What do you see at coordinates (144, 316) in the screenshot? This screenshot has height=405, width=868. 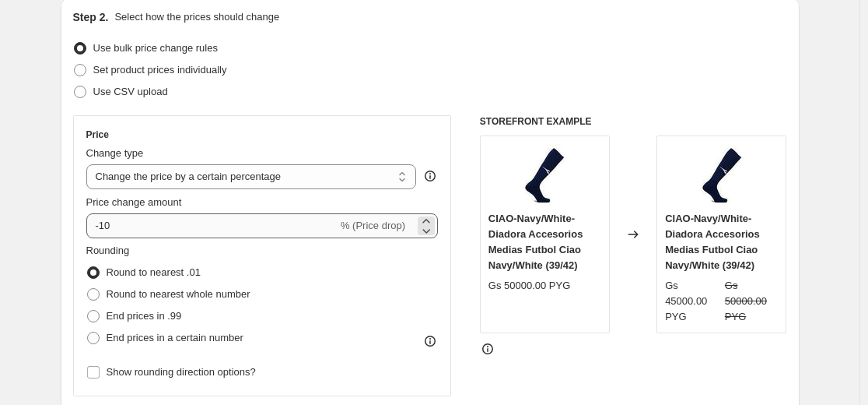 I see `span: End prices in .99` at bounding box center [144, 316].